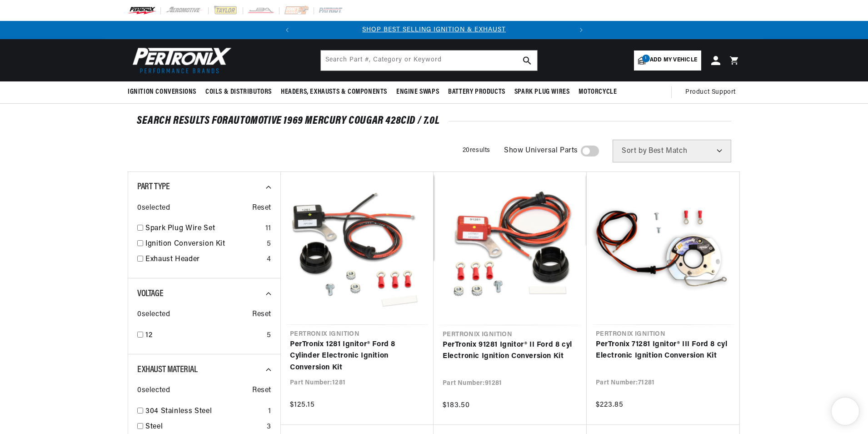 The image size is (868, 434). Describe the element at coordinates (646, 58) in the screenshot. I see `span: 1` at that location.